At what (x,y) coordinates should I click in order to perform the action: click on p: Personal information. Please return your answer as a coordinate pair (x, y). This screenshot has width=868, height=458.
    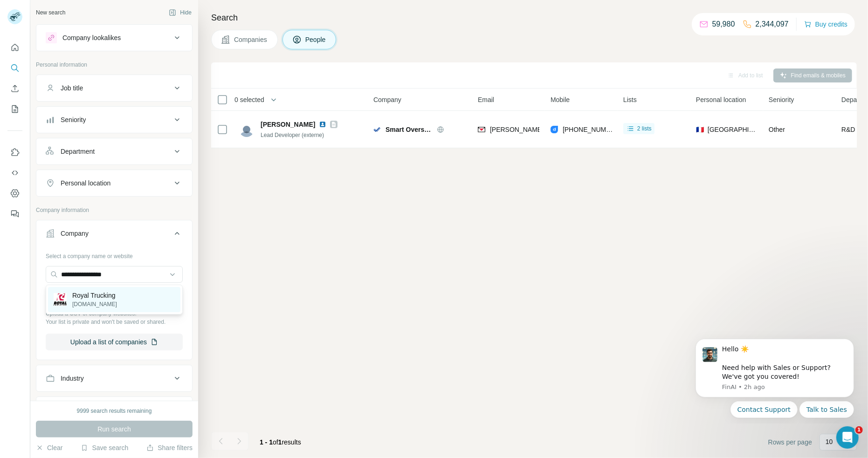
    Looking at the image, I should click on (114, 65).